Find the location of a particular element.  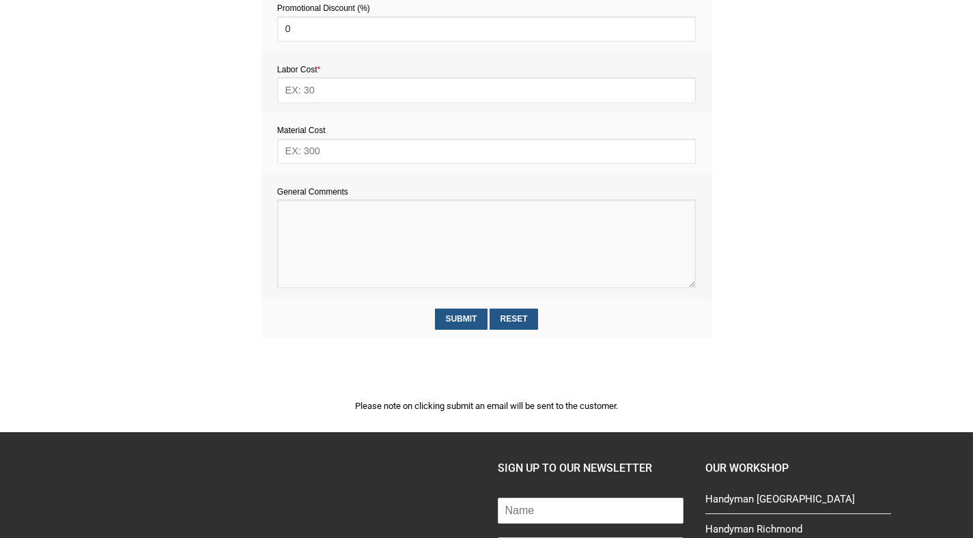

h4: Our Workshop is located at coordinates (798, 468).